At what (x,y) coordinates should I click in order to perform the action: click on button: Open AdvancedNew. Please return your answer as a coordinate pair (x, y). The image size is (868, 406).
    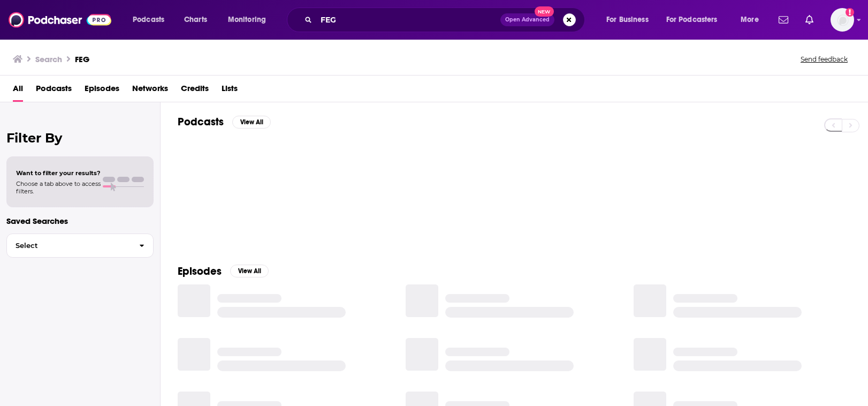
    Looking at the image, I should click on (527, 20).